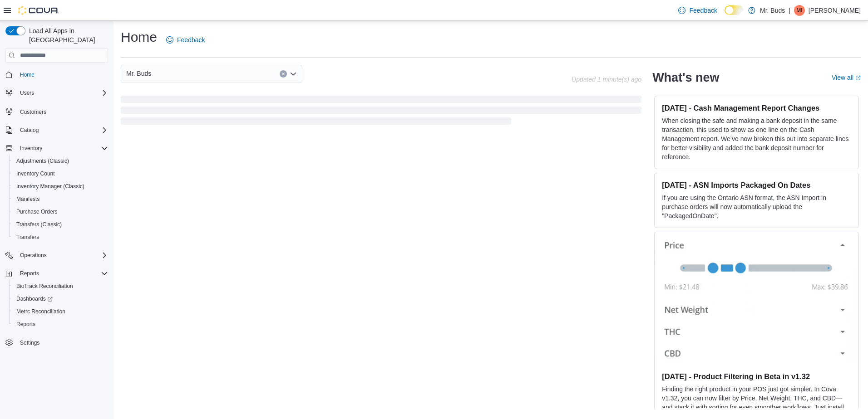 This screenshot has width=868, height=419. I want to click on button: Transfers, so click(60, 237).